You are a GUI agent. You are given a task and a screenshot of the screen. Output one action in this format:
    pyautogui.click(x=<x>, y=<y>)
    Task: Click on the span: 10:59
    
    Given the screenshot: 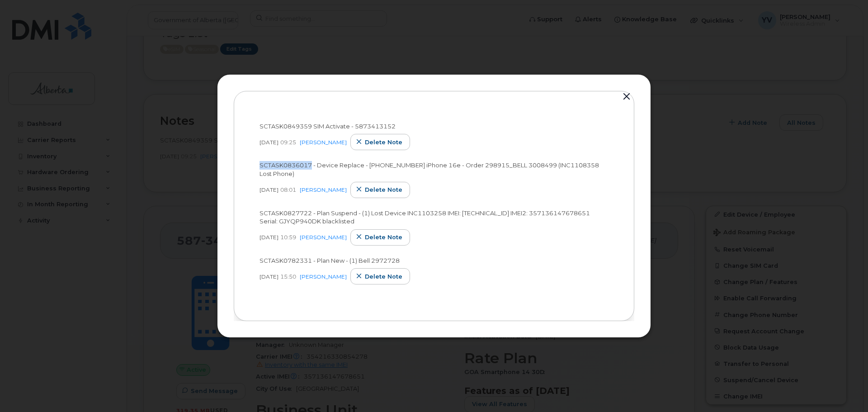 What is the action you would take?
    pyautogui.click(x=288, y=237)
    